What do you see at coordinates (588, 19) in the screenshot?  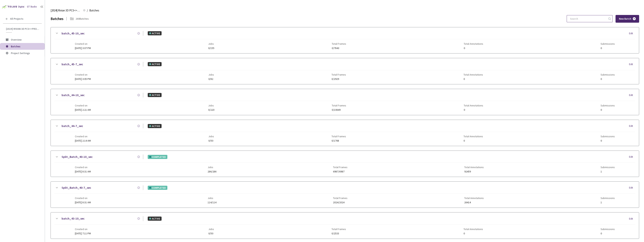 I see `input: Search` at bounding box center [588, 19].